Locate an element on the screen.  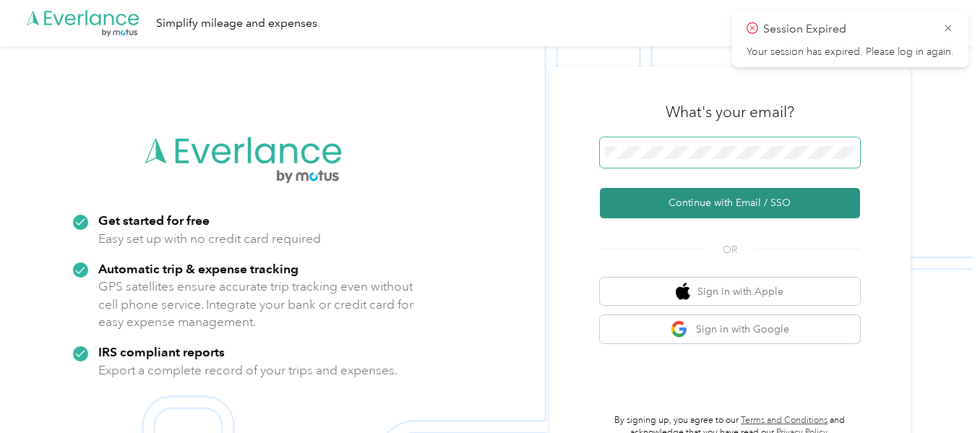
button: Continue with Email / SSO is located at coordinates (730, 203).